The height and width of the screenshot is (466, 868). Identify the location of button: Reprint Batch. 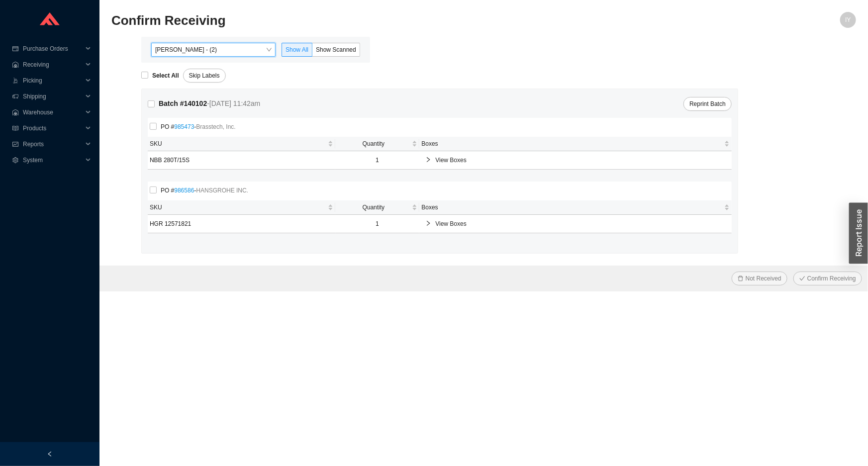
(707, 104).